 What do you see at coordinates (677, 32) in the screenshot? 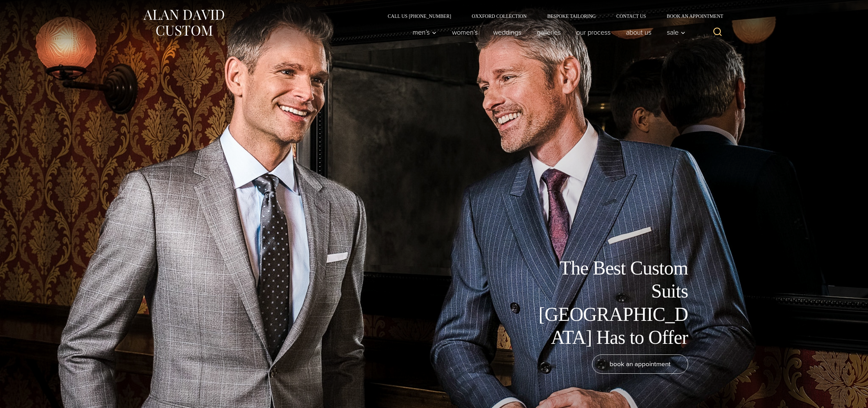
I see `span: Sale` at bounding box center [677, 32].